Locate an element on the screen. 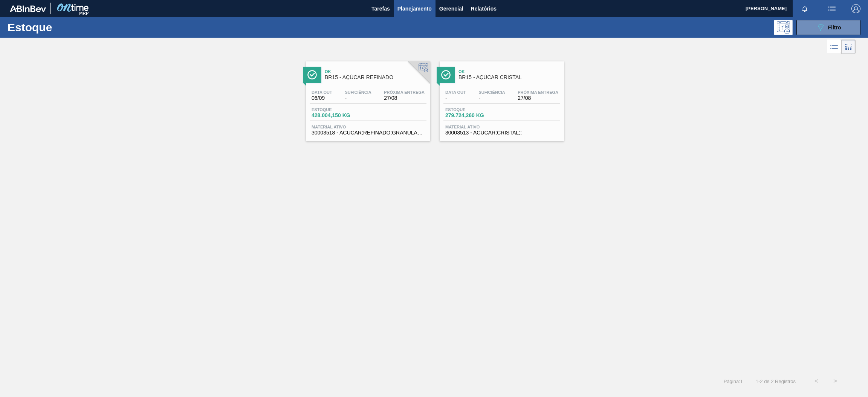 The width and height of the screenshot is (868, 397). span: BR15 - AÇÚCAR CRISTAL is located at coordinates (509, 77).